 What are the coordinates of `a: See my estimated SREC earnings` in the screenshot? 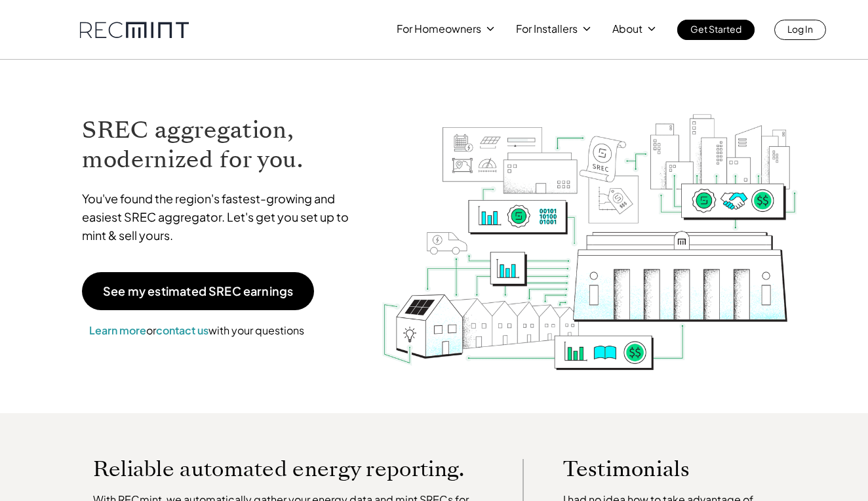 It's located at (198, 291).